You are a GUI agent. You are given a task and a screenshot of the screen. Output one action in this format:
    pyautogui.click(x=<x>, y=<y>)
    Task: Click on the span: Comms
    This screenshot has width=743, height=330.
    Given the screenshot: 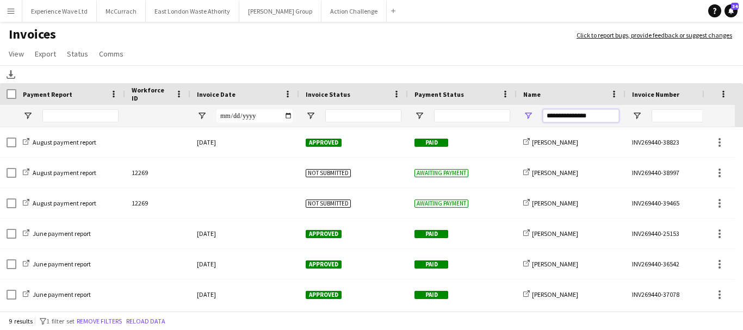 What is the action you would take?
    pyautogui.click(x=111, y=54)
    